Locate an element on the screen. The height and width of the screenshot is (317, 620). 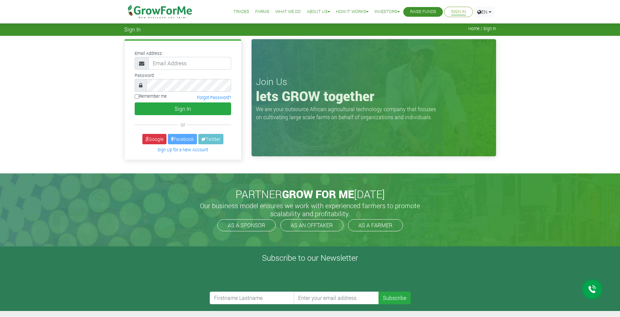
label: Password: is located at coordinates (145, 75).